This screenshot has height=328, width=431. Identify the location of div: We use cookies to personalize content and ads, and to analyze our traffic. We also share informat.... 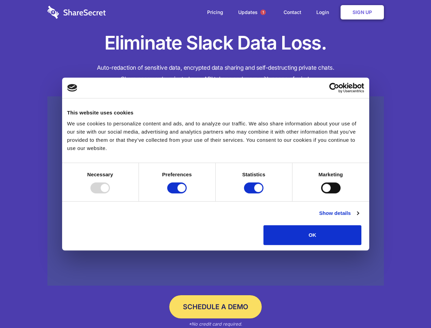
(216, 136).